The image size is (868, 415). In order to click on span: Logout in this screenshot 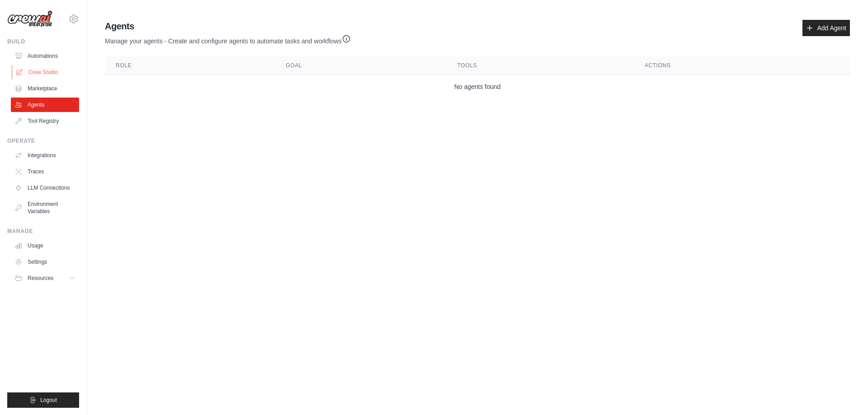, I will do `click(49, 400)`.